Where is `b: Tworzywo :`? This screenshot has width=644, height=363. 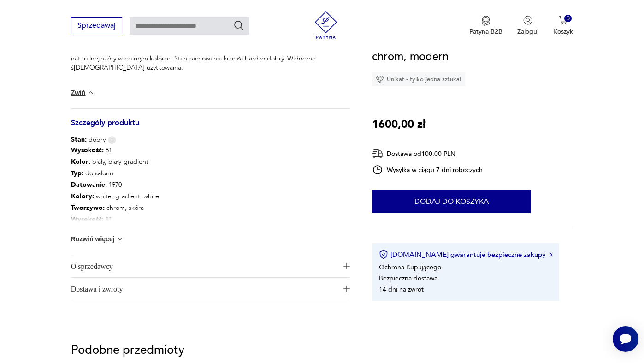
b: Tworzywo : is located at coordinates (88, 207).